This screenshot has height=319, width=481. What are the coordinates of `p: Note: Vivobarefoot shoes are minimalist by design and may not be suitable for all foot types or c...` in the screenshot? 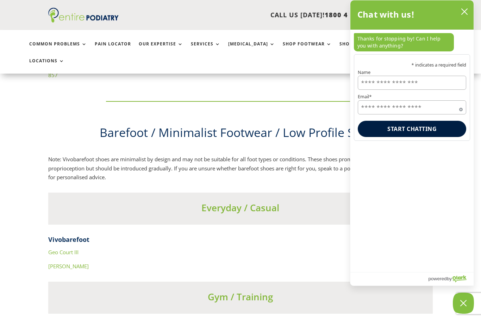 It's located at (240, 168).